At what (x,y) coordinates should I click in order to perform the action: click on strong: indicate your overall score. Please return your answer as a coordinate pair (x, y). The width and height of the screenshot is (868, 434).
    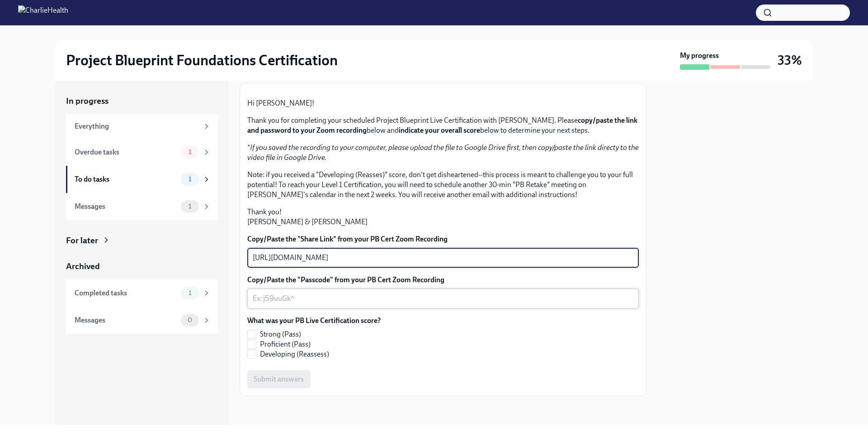
    Looking at the image, I should click on (440, 130).